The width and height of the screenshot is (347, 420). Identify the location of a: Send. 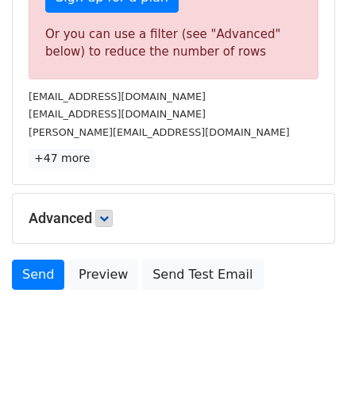
(38, 275).